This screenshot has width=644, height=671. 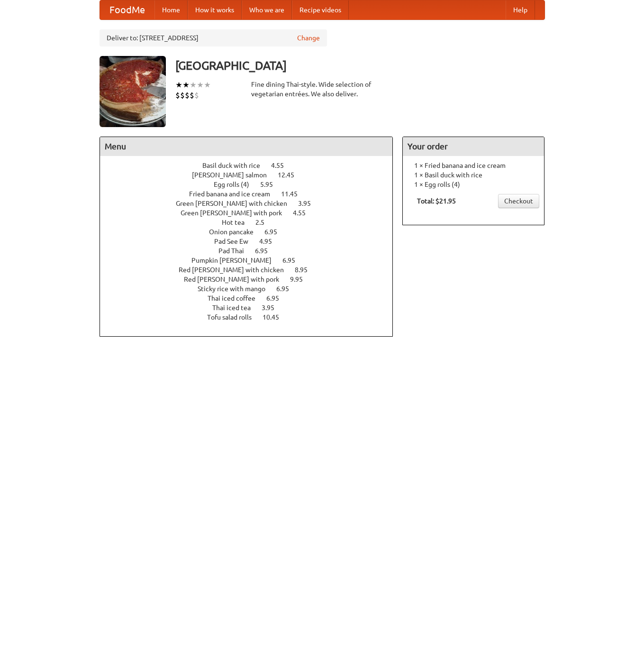 What do you see at coordinates (473, 147) in the screenshot?
I see `h4: Your order` at bounding box center [473, 147].